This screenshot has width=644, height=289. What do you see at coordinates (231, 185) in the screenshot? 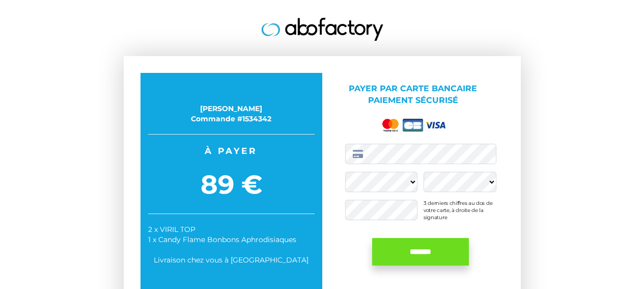
I see `span: 89 €` at bounding box center [231, 185].